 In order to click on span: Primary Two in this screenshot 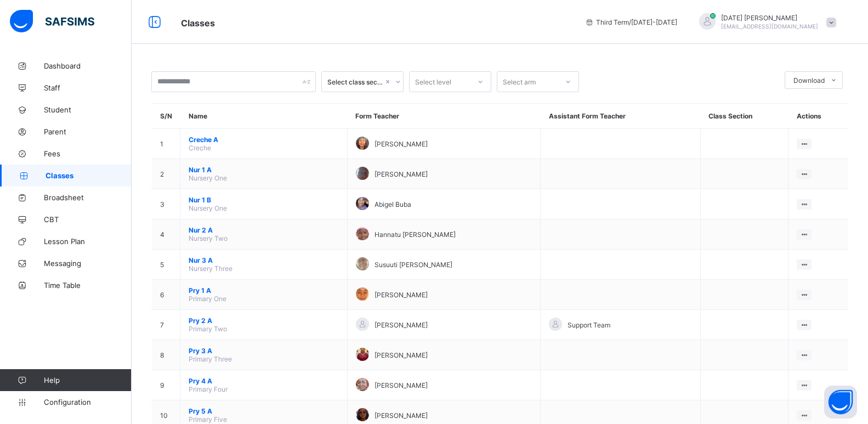, I will do `click(208, 329)`.